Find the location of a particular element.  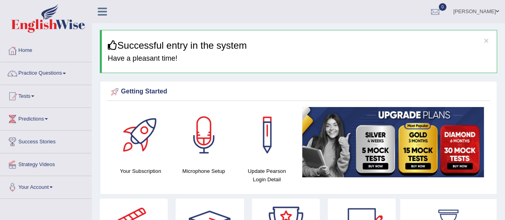

a: Strategy Videos is located at coordinates (46, 163).